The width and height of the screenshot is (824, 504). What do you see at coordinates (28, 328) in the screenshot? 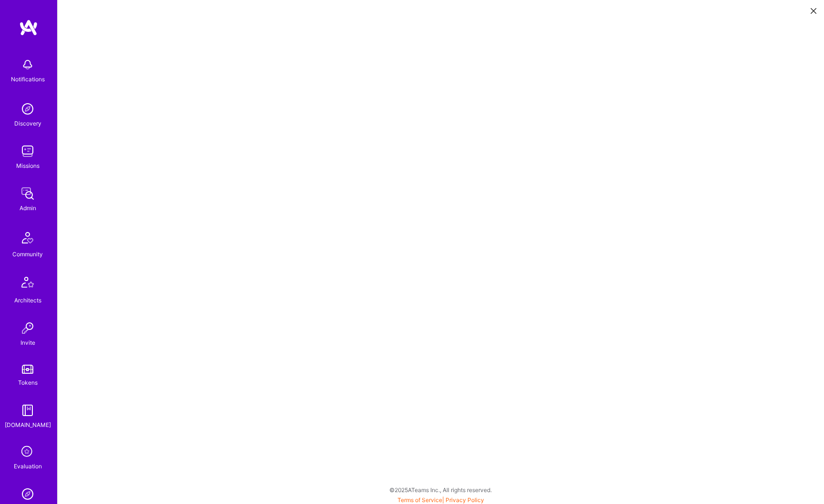
I see `img: Invite` at bounding box center [28, 328].